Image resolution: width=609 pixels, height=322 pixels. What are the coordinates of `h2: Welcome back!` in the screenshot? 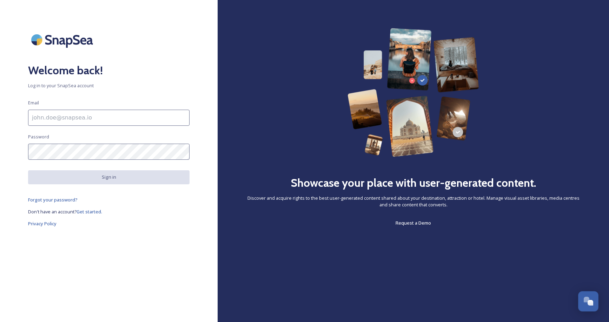 It's located at (109, 70).